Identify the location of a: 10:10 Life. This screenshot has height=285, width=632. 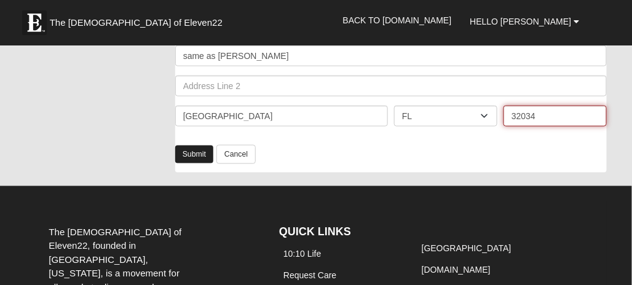
(303, 255).